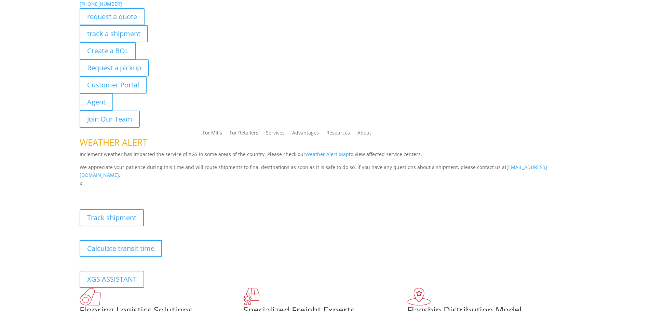 Image resolution: width=651 pixels, height=311 pixels. Describe the element at coordinates (110, 119) in the screenshot. I see `a: Join Our Team` at that location.